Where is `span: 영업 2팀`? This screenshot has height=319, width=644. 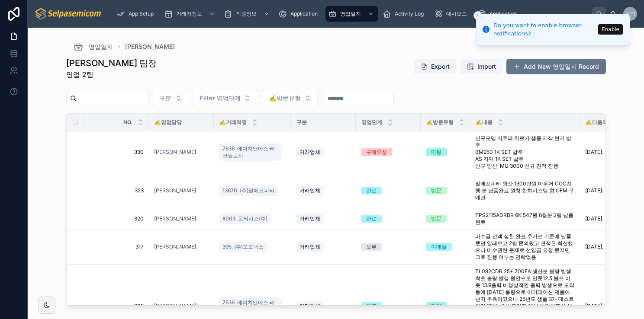
span: 영업 2팀 is located at coordinates (111, 74).